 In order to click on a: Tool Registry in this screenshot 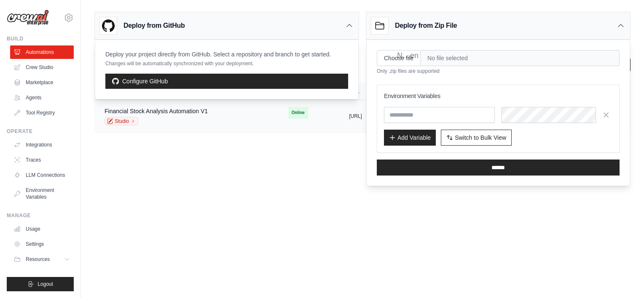, I will do `click(42, 112)`.